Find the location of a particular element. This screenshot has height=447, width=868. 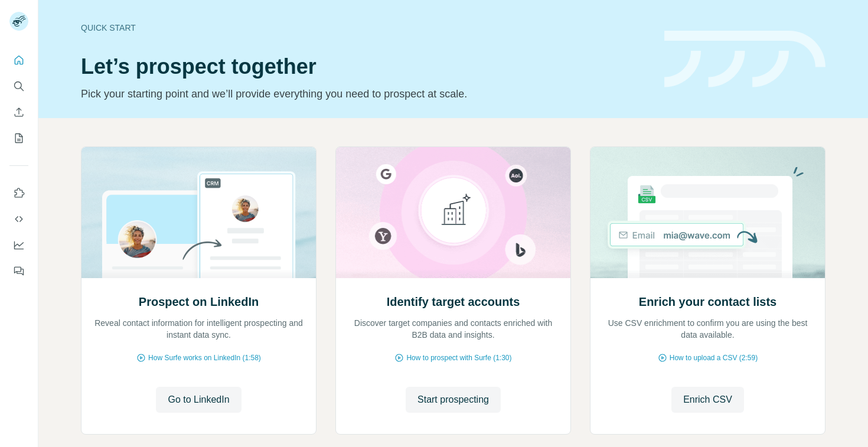

p: Discover target companies and contacts enriched with B2B data and insights. is located at coordinates (453, 329).